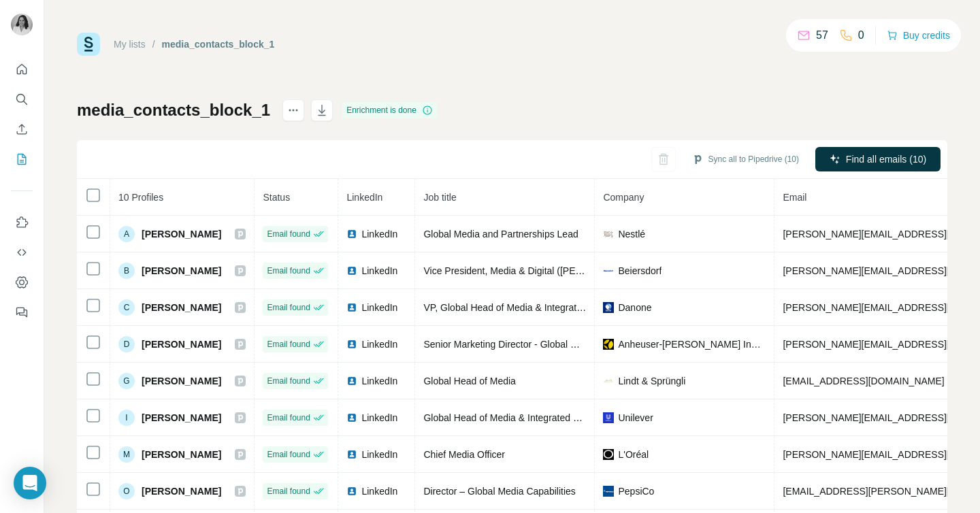 This screenshot has width=980, height=513. What do you see at coordinates (126, 418) in the screenshot?
I see `div: I` at bounding box center [126, 418].